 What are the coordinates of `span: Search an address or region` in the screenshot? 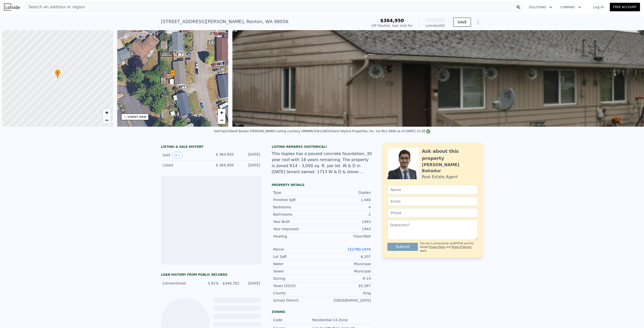 It's located at (54, 7).